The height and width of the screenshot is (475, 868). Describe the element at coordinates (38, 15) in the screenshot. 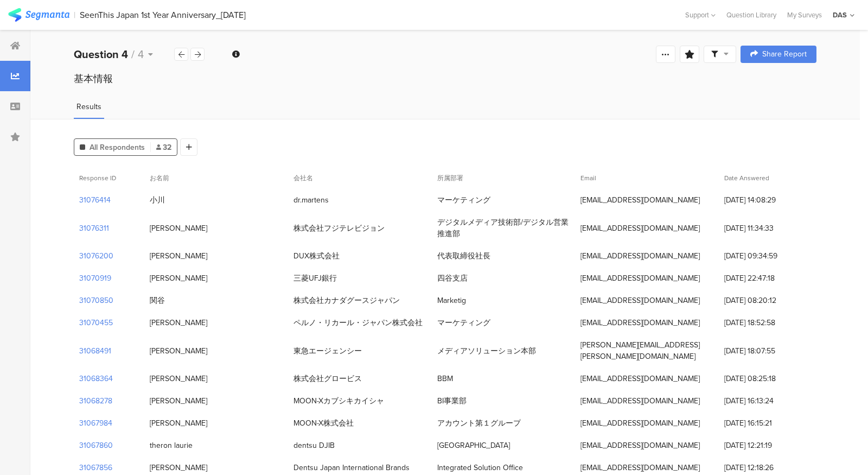

I see `img: segmanta logo` at that location.